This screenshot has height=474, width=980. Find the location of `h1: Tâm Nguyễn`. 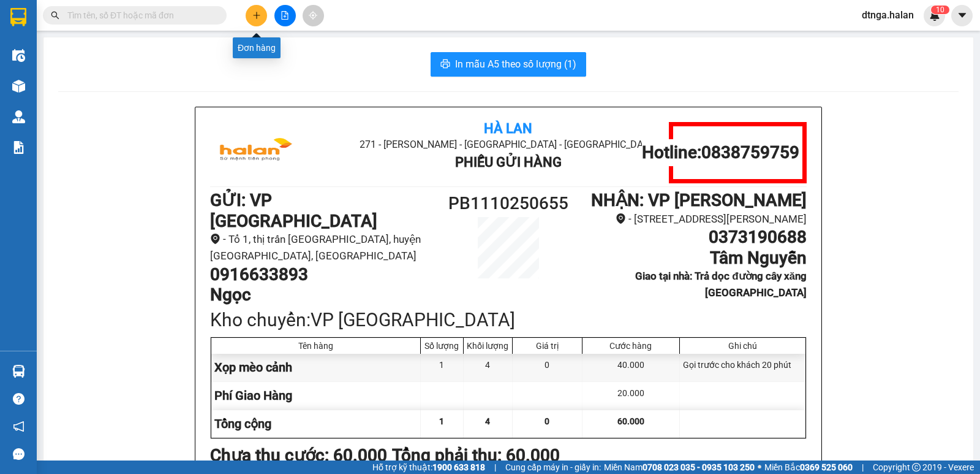

h1: Tâm Nguyễn is located at coordinates (694, 258).